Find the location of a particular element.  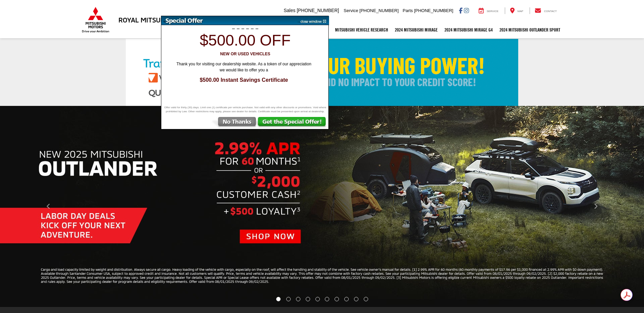

a: Facebook: Click to visit our Facebook page is located at coordinates (460, 11).